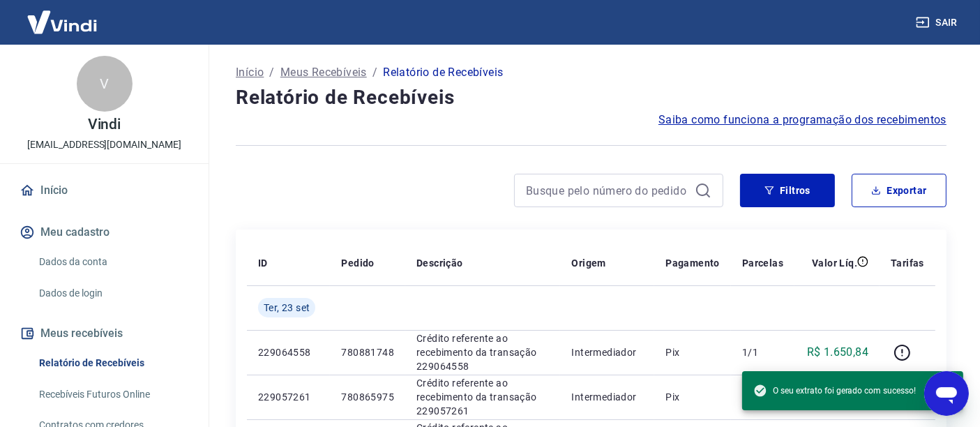 The height and width of the screenshot is (427, 980). What do you see at coordinates (287, 308) in the screenshot?
I see `span: Ter, 23 set` at bounding box center [287, 308].